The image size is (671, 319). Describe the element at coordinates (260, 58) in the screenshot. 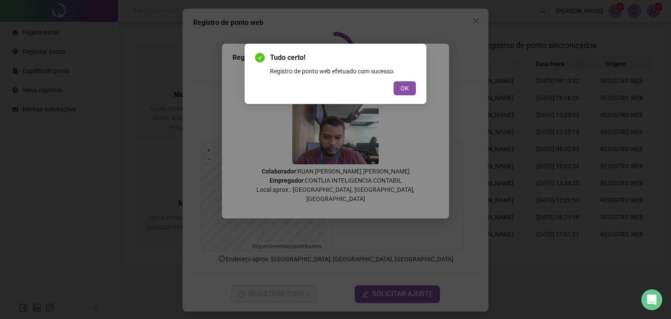

I see `span: check-circle` at that location.